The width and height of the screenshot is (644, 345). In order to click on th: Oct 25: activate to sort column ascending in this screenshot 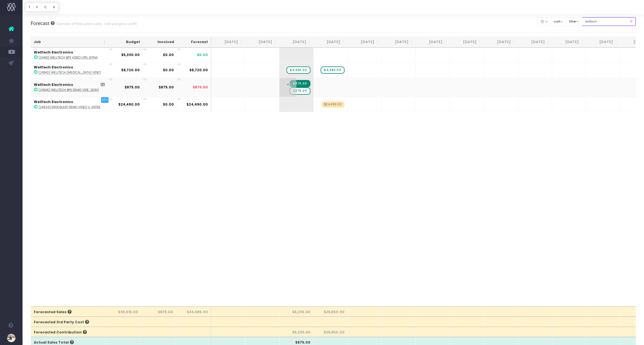, I will do `click(331, 42)`.